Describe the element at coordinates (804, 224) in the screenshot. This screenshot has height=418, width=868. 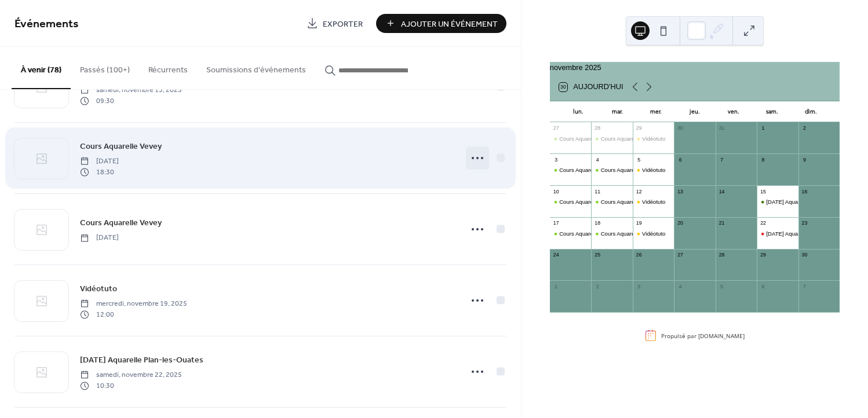
I see `div: 23` at that location.